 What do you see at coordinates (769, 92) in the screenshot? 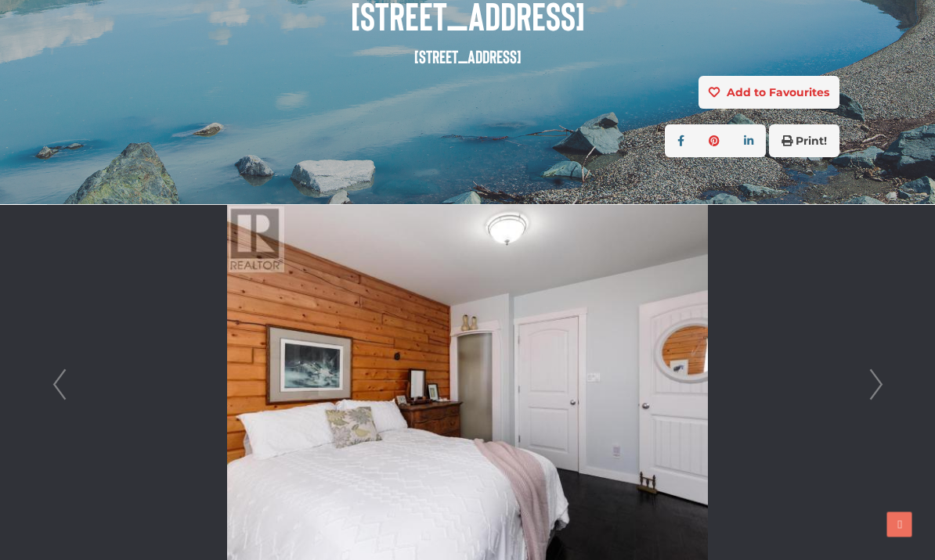
I see `button: Add to Favourites` at bounding box center [769, 92].